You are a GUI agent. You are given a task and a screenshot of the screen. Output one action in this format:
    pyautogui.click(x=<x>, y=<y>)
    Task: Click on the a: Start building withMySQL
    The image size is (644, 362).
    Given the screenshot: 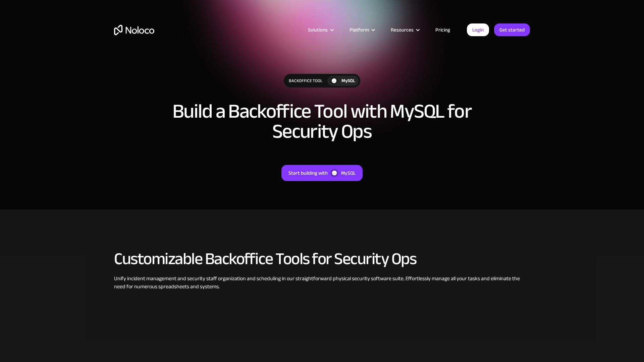 What is the action you would take?
    pyautogui.click(x=322, y=173)
    